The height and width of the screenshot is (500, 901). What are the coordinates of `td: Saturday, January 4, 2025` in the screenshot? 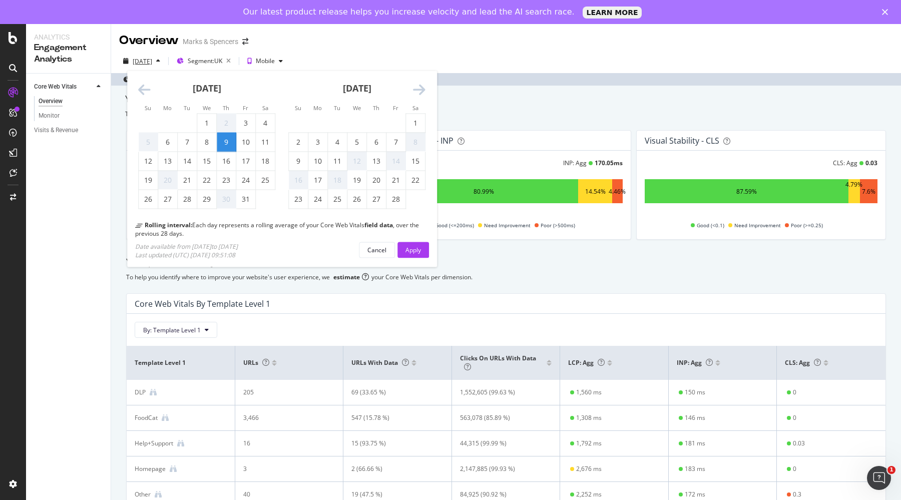 It's located at (265, 123).